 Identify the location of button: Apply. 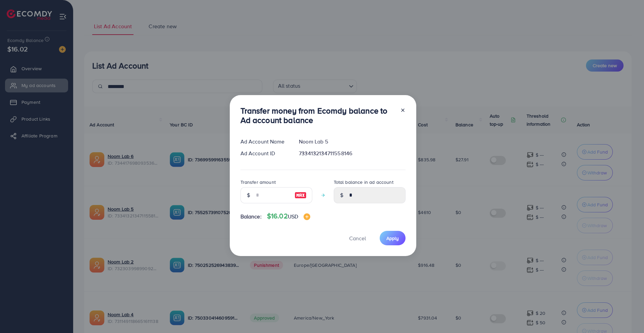
(392, 238).